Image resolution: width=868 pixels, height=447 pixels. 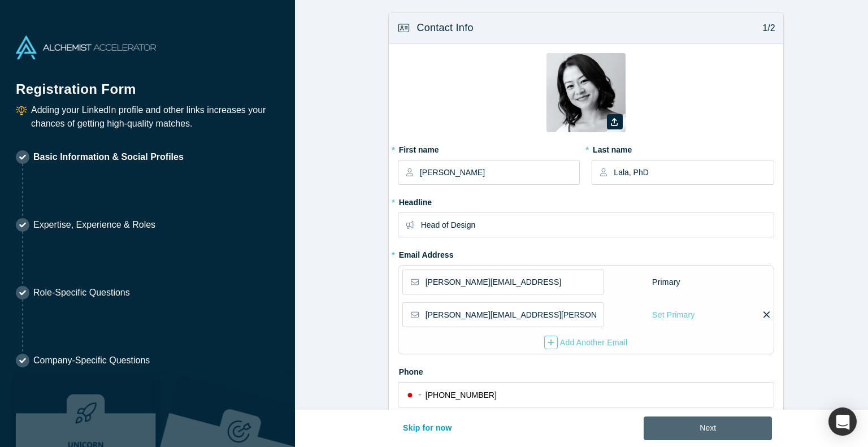 I want to click on p: Role-Specific Questions, so click(x=81, y=293).